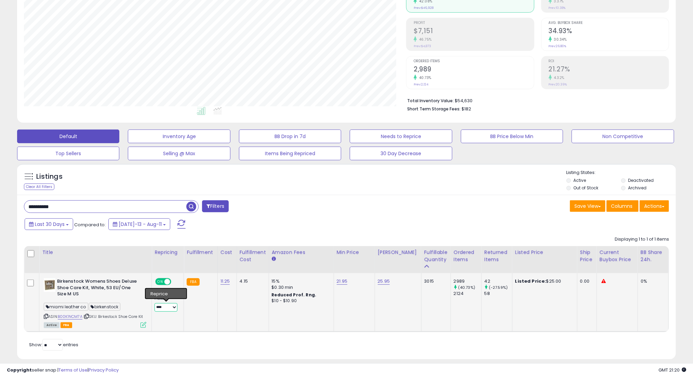 The image size is (693, 377). Describe the element at coordinates (436, 256) in the screenshot. I see `div: Fulfillable Quantity` at that location.